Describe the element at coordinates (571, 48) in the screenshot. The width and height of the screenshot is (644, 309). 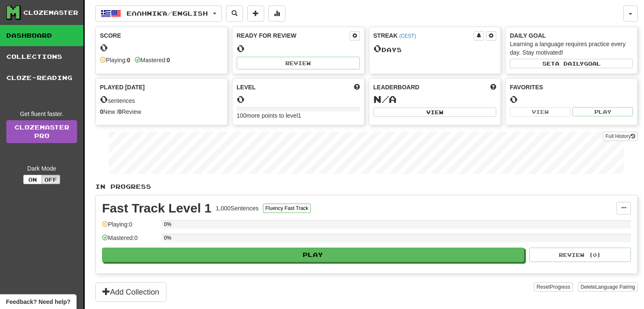
I see `div: Learning a language requires practice every day. Stay motivated!` at that location.